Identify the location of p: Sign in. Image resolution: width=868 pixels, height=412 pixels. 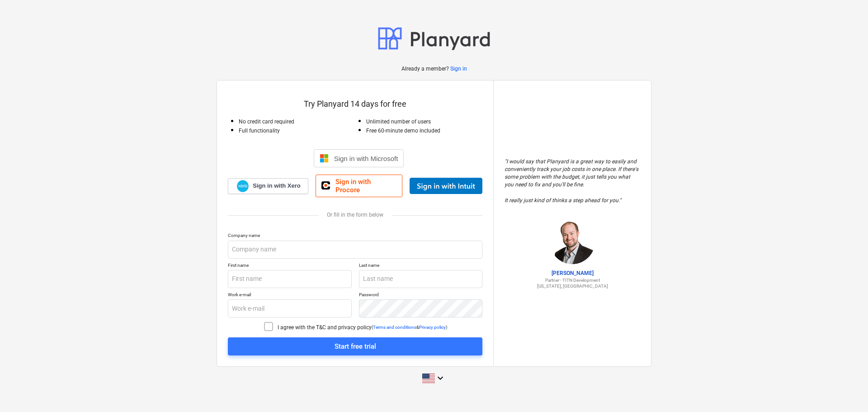
(459, 68).